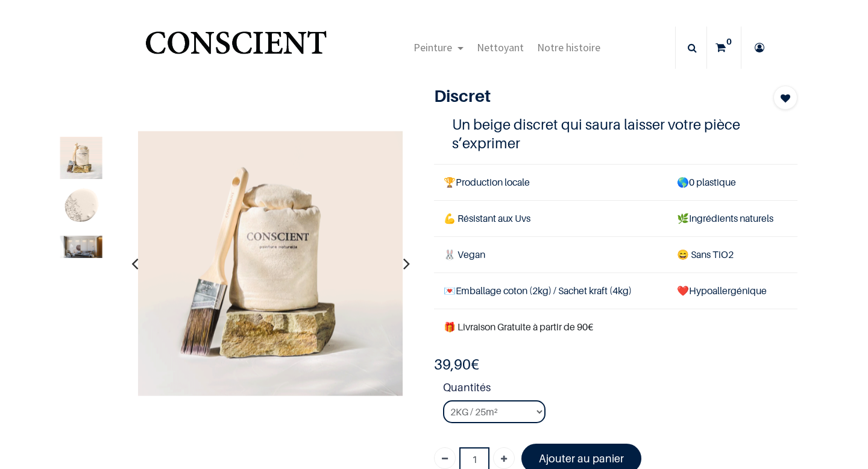  What do you see at coordinates (500, 47) in the screenshot?
I see `span: Nettoyant` at bounding box center [500, 47].